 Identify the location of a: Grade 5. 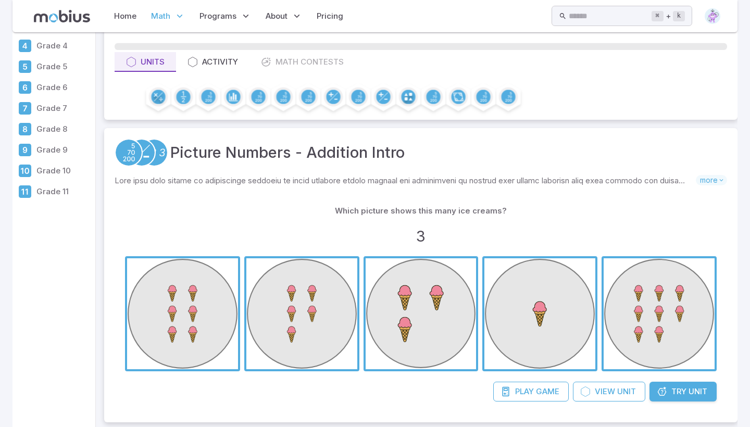
(54, 67).